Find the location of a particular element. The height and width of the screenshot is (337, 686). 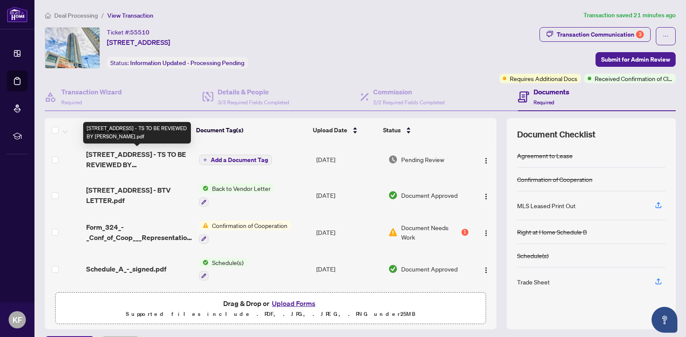

span: Document Checklist is located at coordinates (556, 134).